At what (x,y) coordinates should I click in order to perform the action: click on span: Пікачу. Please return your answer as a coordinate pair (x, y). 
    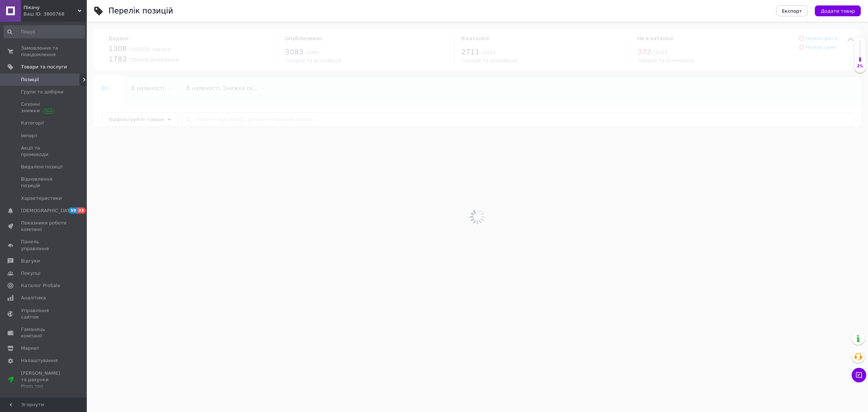
    Looking at the image, I should click on (51, 8).